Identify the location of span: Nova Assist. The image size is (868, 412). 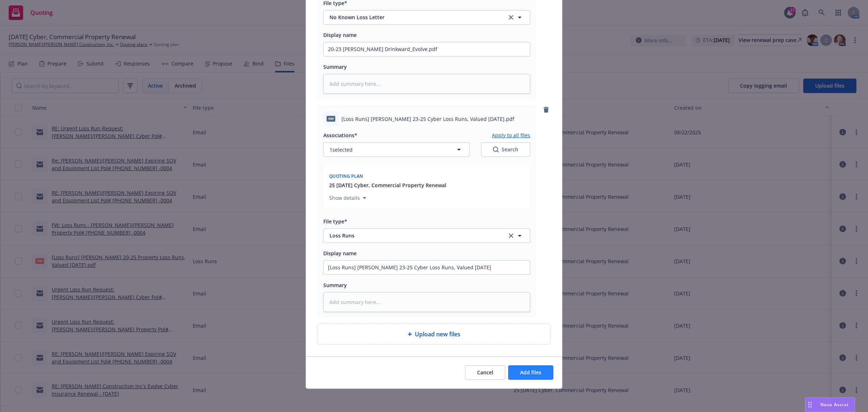
(834, 404).